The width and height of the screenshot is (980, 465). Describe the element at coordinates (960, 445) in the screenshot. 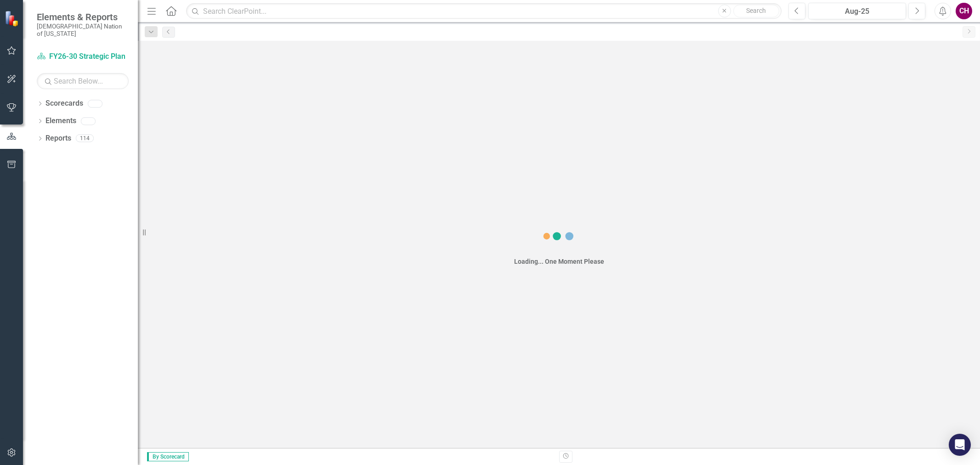

I see `div: Open Intercom Messenger` at that location.